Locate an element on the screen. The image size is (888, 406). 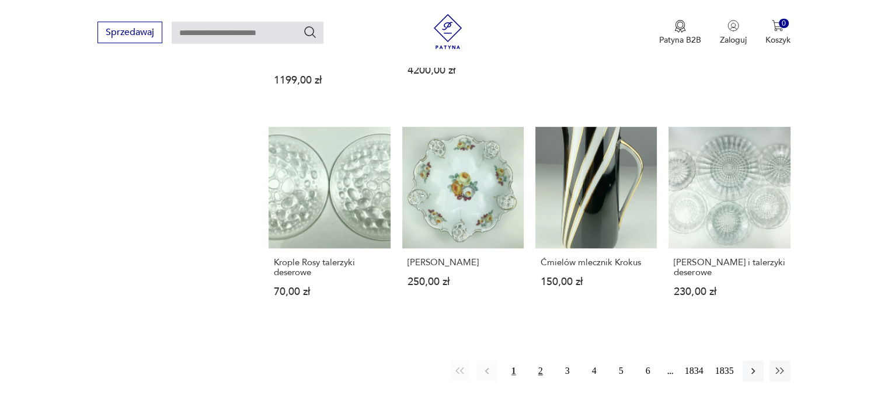
p: 250,00 zł is located at coordinates (463, 281).